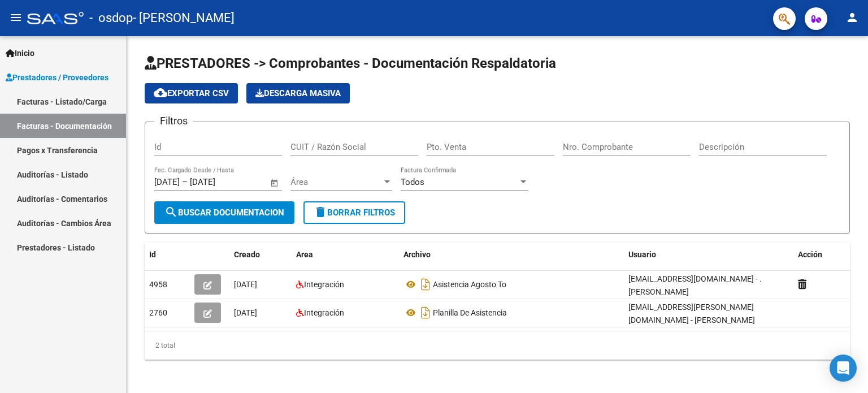 The width and height of the screenshot is (868, 393). What do you see at coordinates (16, 17) in the screenshot?
I see `mat-icon: menu` at bounding box center [16, 17].